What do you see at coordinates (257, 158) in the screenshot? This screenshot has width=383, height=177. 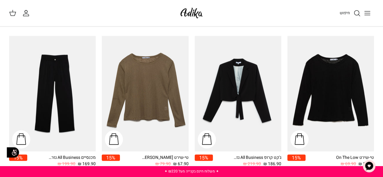 I see `div: ג'קט קרופ All Business גזרה מחויטת` at bounding box center [257, 158].